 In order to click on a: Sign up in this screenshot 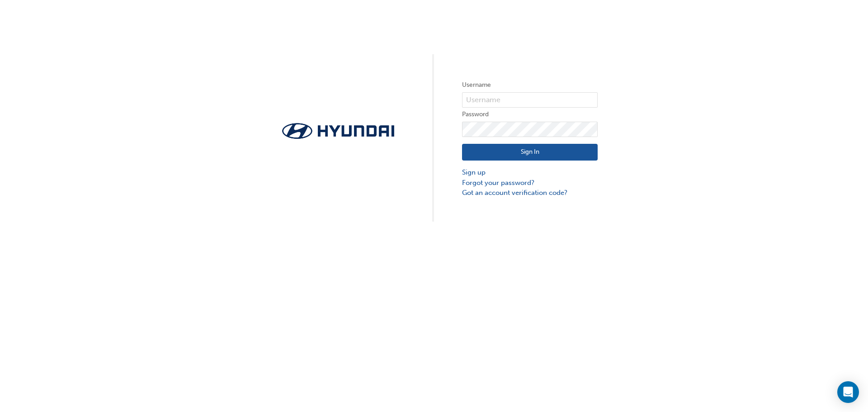, I will do `click(530, 172)`.